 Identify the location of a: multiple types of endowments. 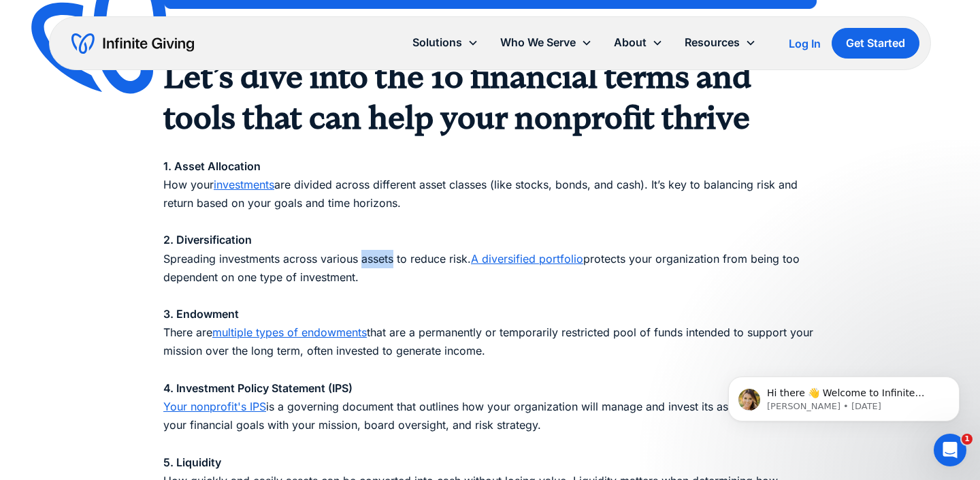
(289, 332).